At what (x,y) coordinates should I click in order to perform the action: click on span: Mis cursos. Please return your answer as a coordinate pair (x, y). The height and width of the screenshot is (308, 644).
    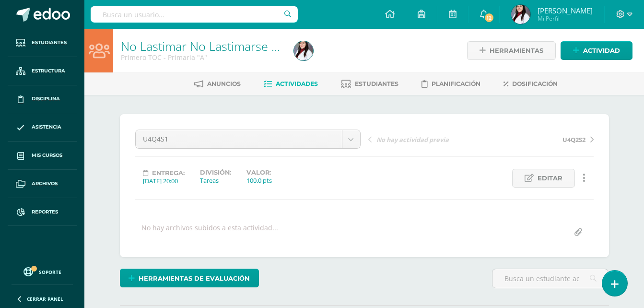
    Looking at the image, I should click on (47, 156).